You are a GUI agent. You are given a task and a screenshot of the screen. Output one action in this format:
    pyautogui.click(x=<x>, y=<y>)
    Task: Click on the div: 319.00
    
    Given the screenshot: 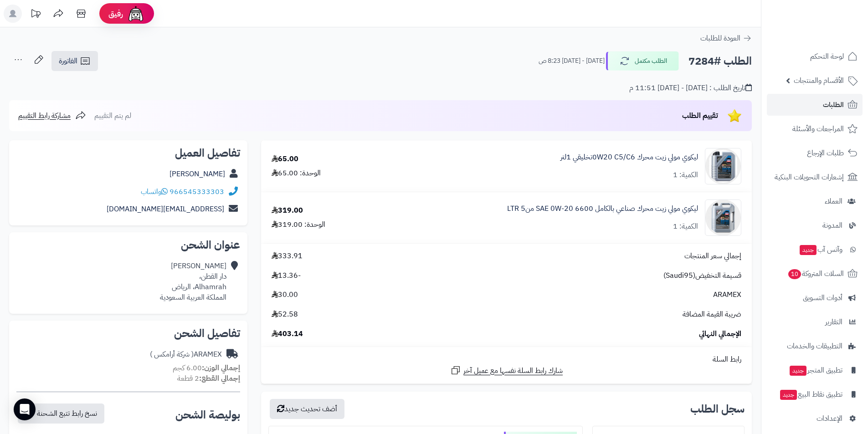 What is the action you would take?
    pyautogui.click(x=288, y=211)
    